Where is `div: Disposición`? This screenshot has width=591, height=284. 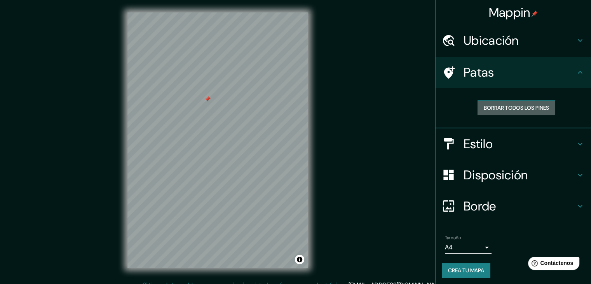 div: Disposición is located at coordinates (514, 175).